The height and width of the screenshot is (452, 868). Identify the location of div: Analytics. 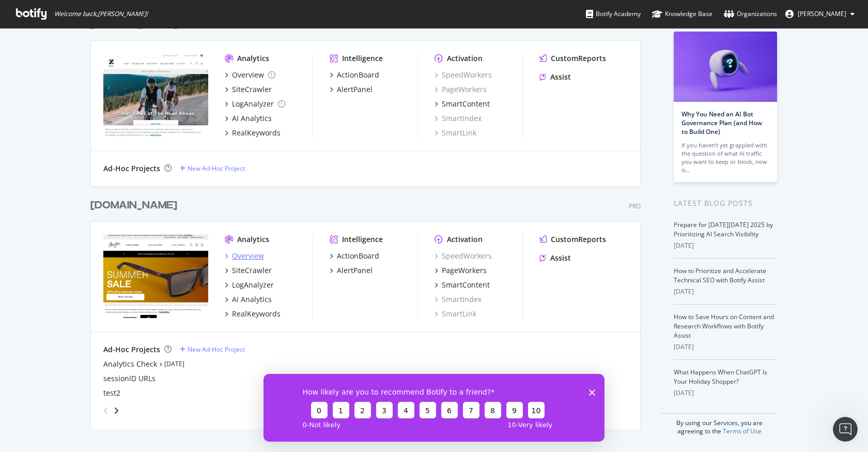
(253, 59).